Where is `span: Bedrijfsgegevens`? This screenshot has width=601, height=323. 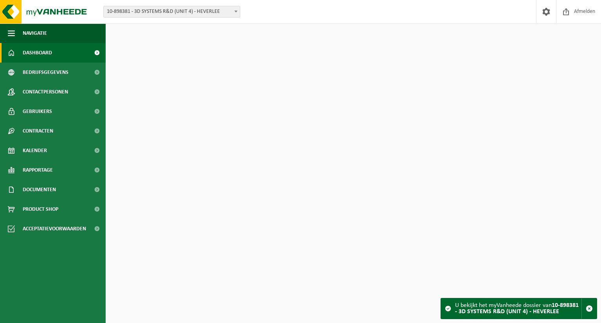 span: Bedrijfsgegevens is located at coordinates (45, 72).